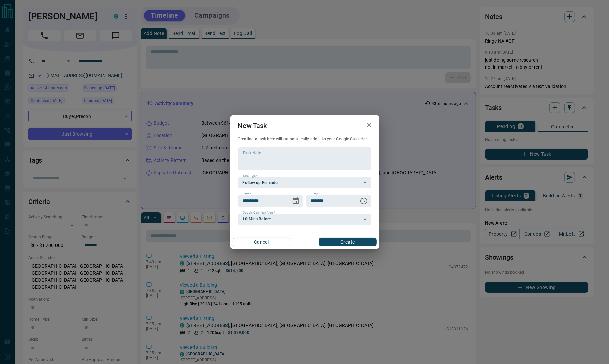 The height and width of the screenshot is (364, 609). What do you see at coordinates (304, 219) in the screenshot?
I see `div: 10 Mins Before` at bounding box center [304, 219].